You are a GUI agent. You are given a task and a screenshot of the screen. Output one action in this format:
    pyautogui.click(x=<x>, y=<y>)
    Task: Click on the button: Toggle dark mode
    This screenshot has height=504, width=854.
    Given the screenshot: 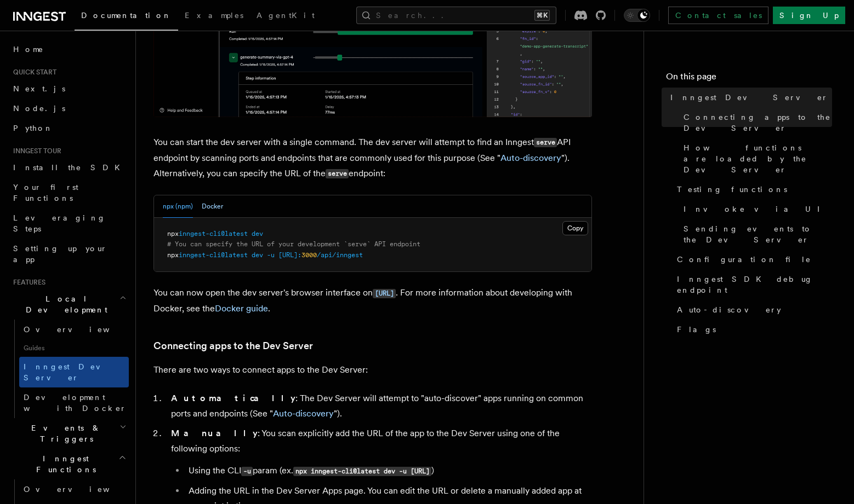 What is the action you would take?
    pyautogui.click(x=637, y=15)
    